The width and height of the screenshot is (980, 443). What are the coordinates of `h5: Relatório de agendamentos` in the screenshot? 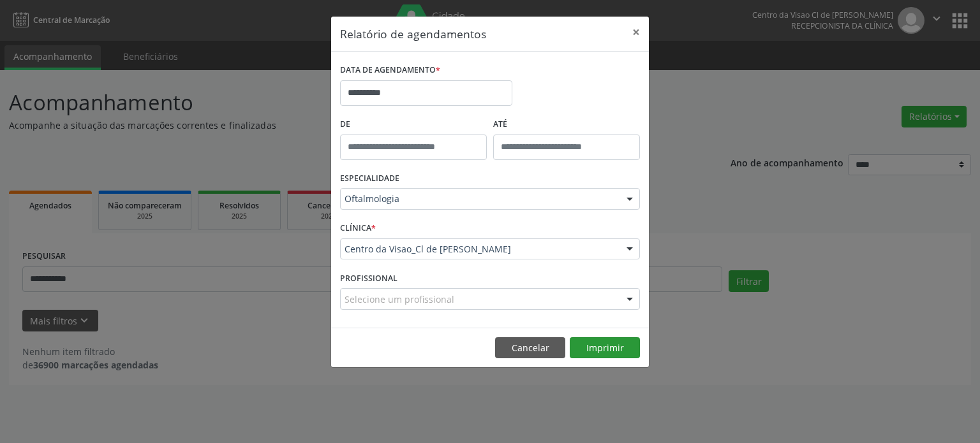 It's located at (413, 34).